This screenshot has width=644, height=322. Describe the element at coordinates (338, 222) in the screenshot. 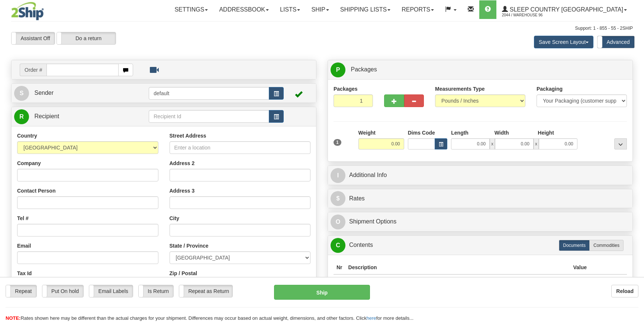

I see `span: O` at that location.